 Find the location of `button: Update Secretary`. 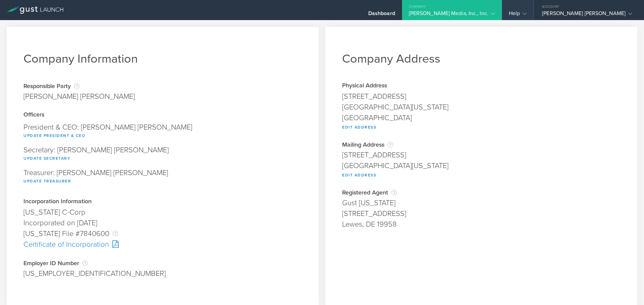

button: Update Secretary is located at coordinates (47, 159).